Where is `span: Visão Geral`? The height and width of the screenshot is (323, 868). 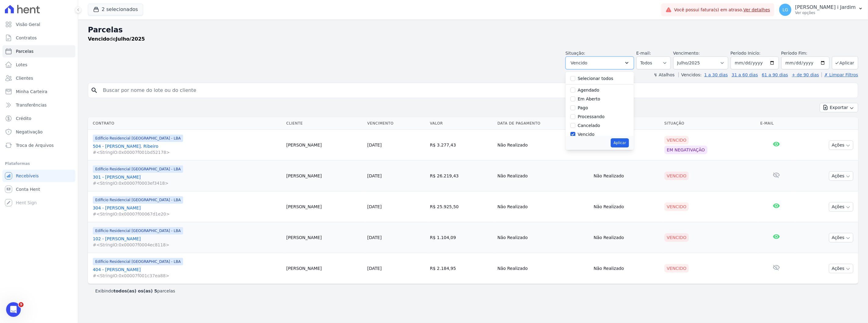 span: Visão Geral is located at coordinates (28, 24).